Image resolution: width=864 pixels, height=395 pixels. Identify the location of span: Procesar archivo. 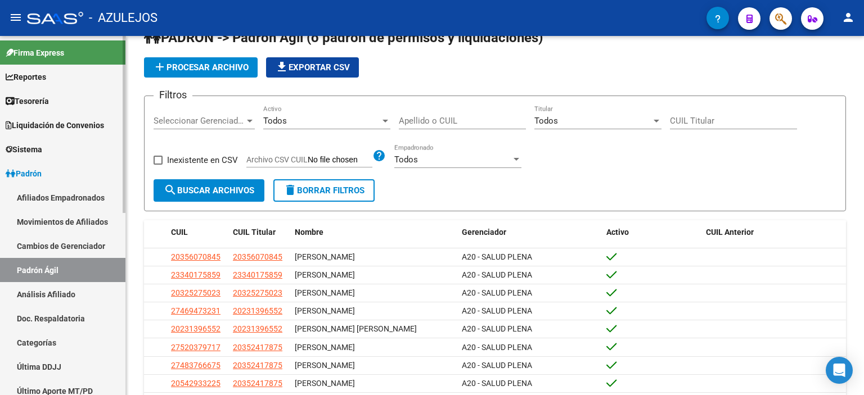
(201, 68).